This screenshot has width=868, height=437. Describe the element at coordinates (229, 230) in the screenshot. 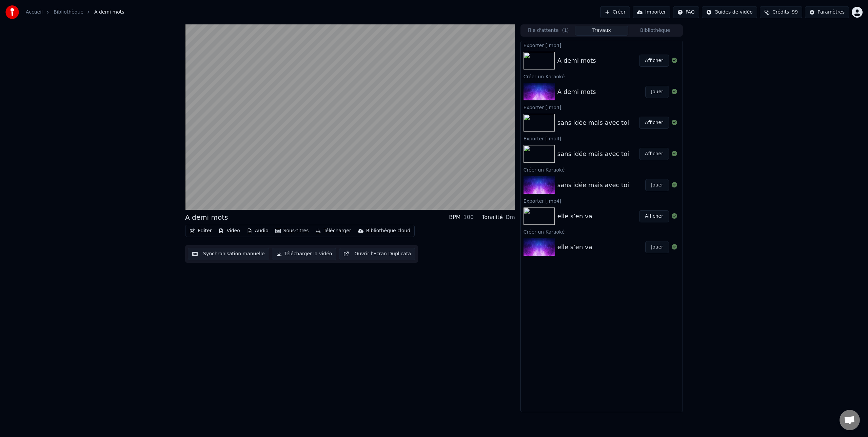

I see `button: Vidéo` at that location.